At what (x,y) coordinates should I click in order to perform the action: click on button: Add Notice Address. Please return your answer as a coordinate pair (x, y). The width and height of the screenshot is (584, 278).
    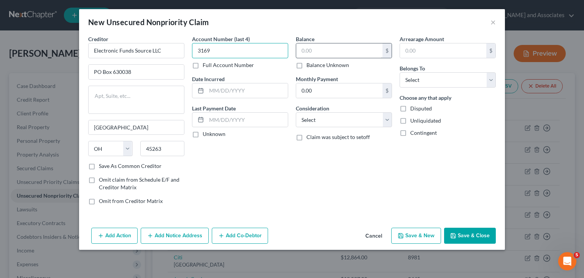
    Looking at the image, I should click on (174, 235).